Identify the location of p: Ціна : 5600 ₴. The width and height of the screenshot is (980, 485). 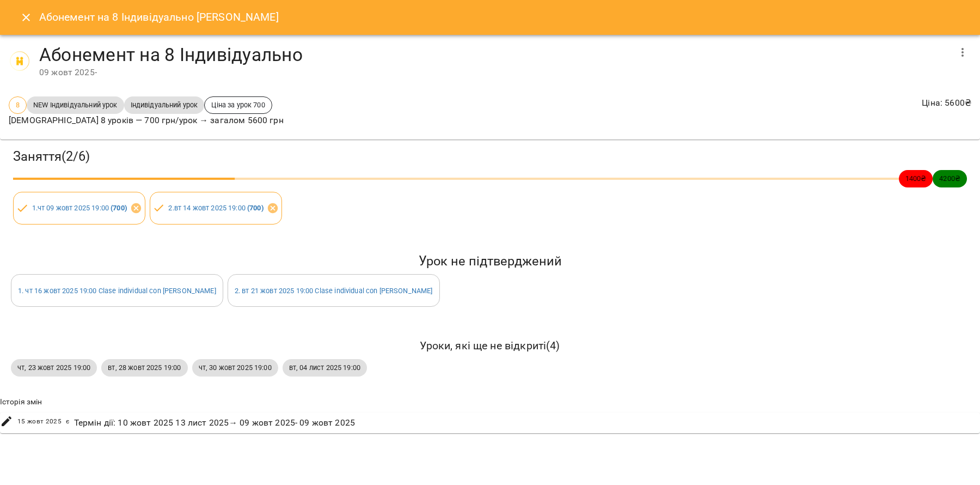
(946, 102).